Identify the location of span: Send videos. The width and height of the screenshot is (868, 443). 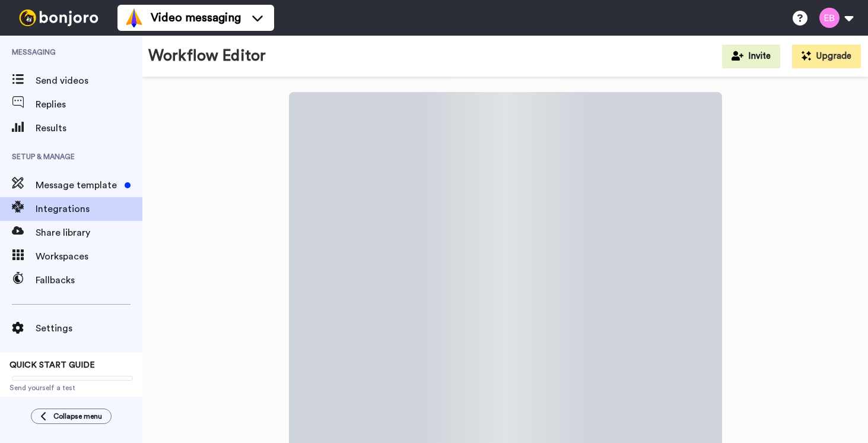
(89, 81).